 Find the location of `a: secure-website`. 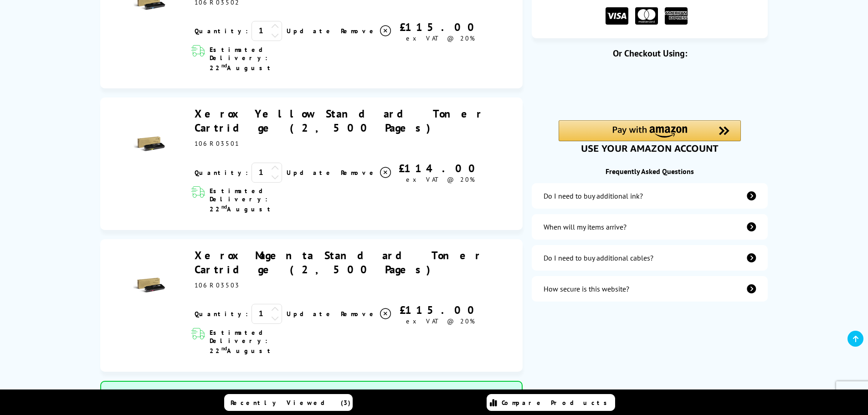

a: secure-website is located at coordinates (650, 289).